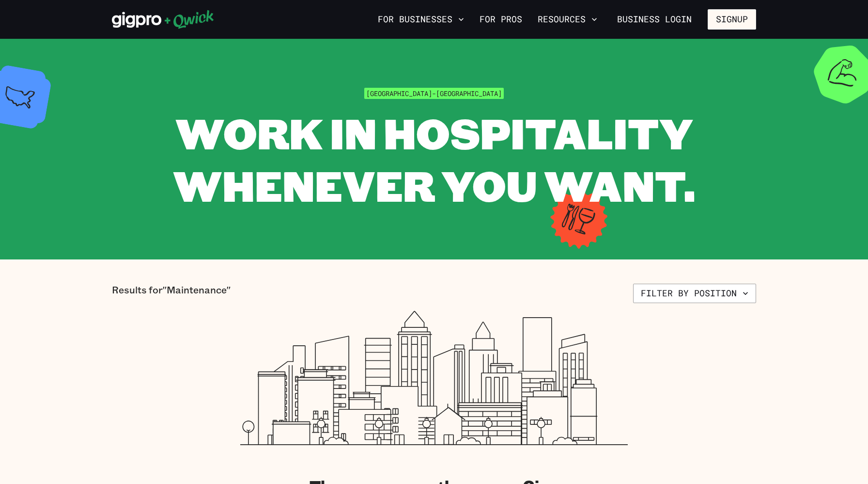 The height and width of the screenshot is (484, 868). Describe the element at coordinates (421, 20) in the screenshot. I see `button: For Businesses` at that location.